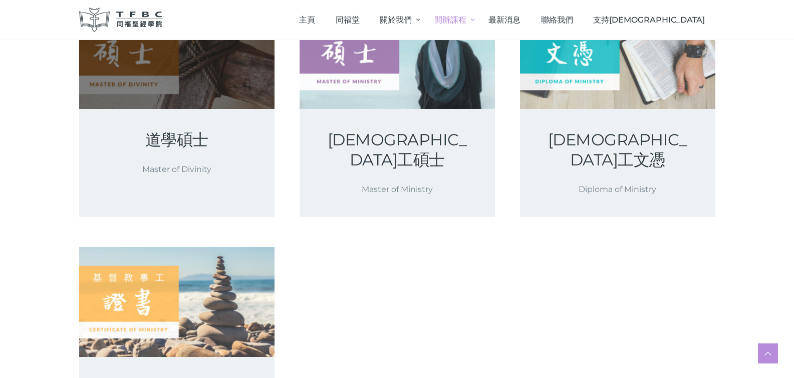 Image resolution: width=794 pixels, height=378 pixels. Describe the element at coordinates (177, 140) in the screenshot. I see `a: 道學碩士` at that location.